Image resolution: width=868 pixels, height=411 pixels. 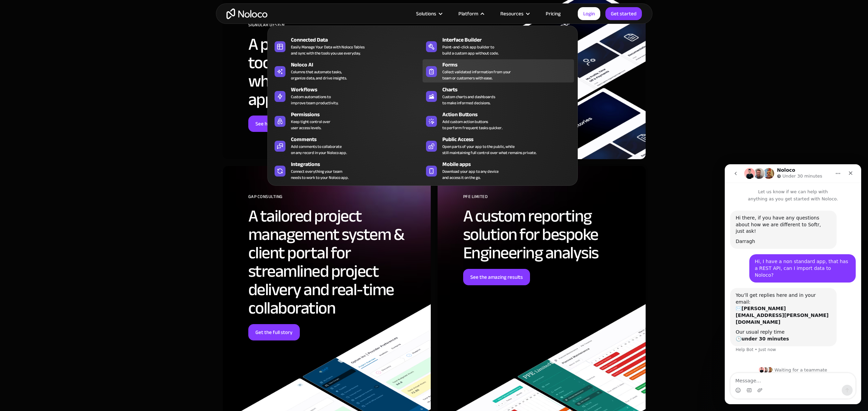 What do you see at coordinates (276, 124) in the screenshot?
I see `a: See how they did it` at bounding box center [276, 124].